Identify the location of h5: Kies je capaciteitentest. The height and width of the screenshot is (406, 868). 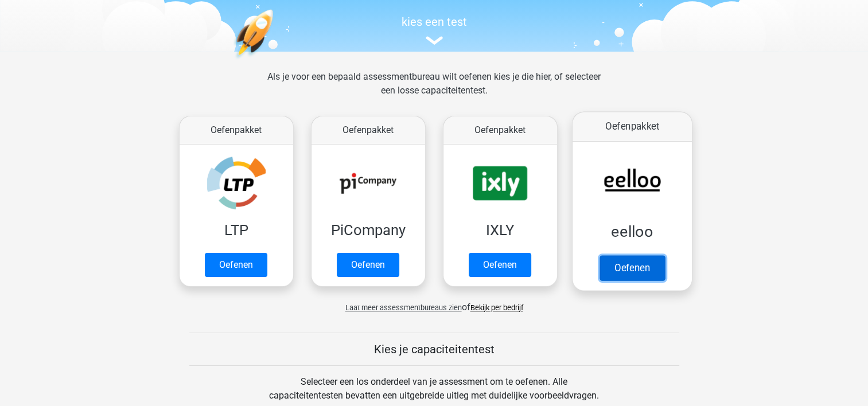
(434, 350).